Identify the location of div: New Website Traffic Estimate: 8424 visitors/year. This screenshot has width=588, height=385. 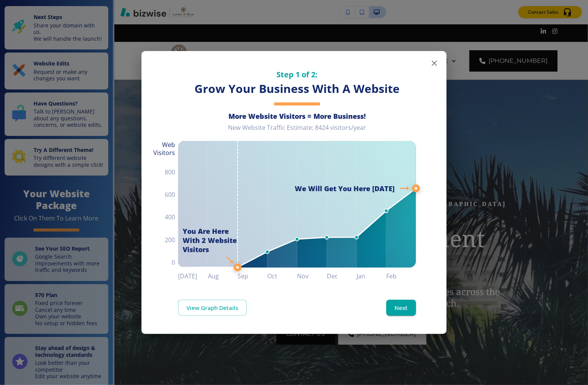
(297, 131).